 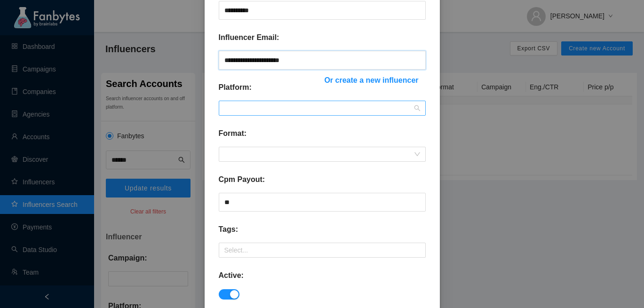 I want to click on p: Active:, so click(x=231, y=276).